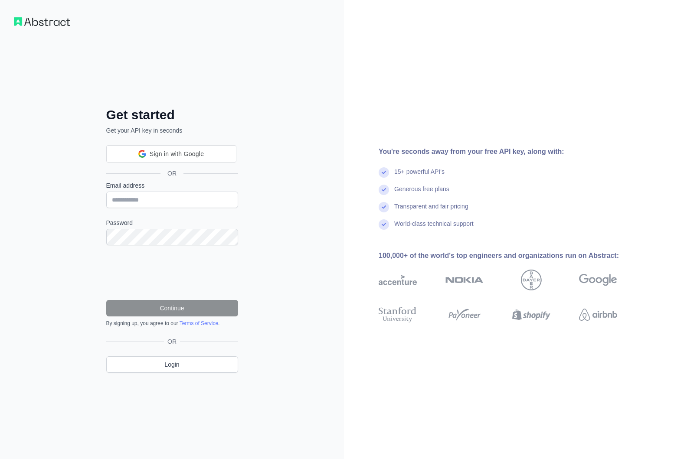  I want to click on img: accenture, so click(397, 280).